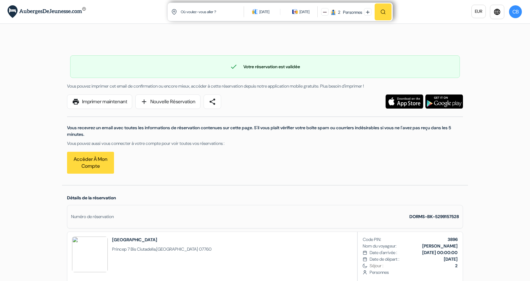 Image resolution: width=530 pixels, height=281 pixels. I want to click on img: plus, so click(368, 12).